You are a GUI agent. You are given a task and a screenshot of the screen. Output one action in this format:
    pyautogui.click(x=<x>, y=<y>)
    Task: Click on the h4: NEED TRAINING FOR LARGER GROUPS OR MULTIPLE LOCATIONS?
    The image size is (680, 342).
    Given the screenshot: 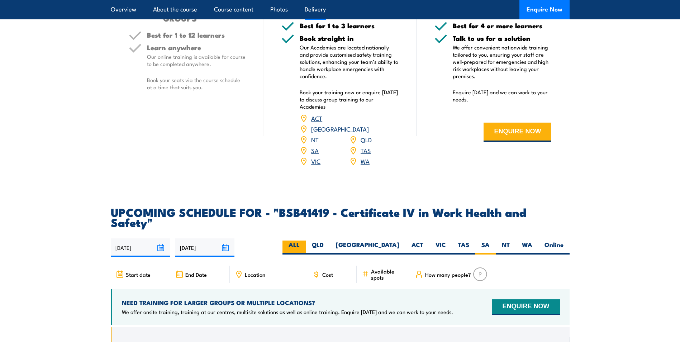 What is the action you would take?
    pyautogui.click(x=288, y=303)
    